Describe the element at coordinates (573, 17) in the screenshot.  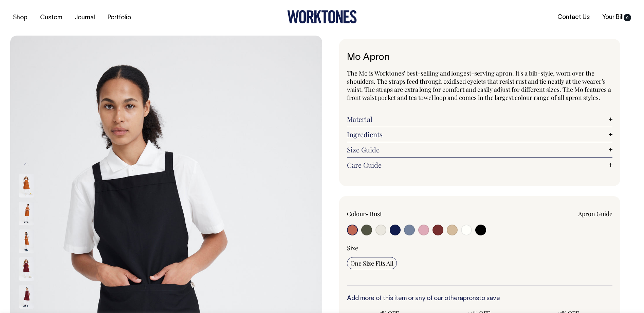
I see `a: Contact Us` at that location.